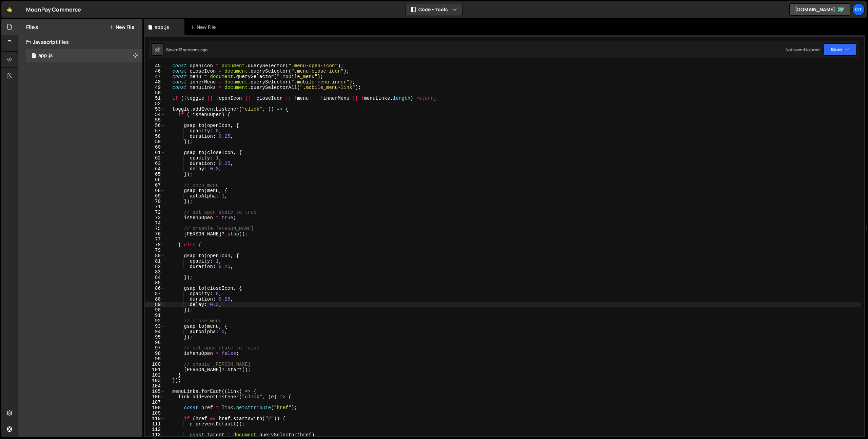 This screenshot has width=868, height=439. I want to click on div: Saved, so click(187, 50).